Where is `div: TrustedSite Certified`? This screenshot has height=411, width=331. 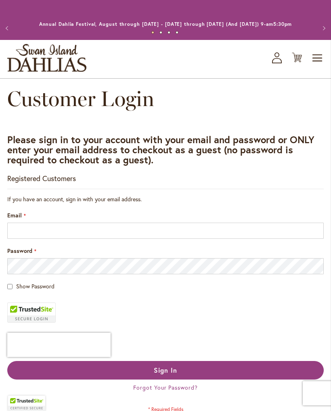 div: TrustedSite Certified is located at coordinates (31, 313).